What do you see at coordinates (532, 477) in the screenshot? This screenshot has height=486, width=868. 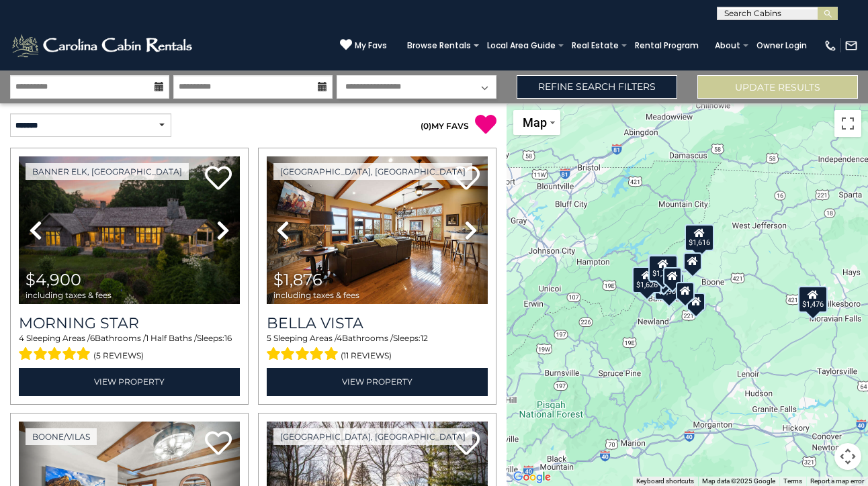 I see `img: Google` at bounding box center [532, 477].